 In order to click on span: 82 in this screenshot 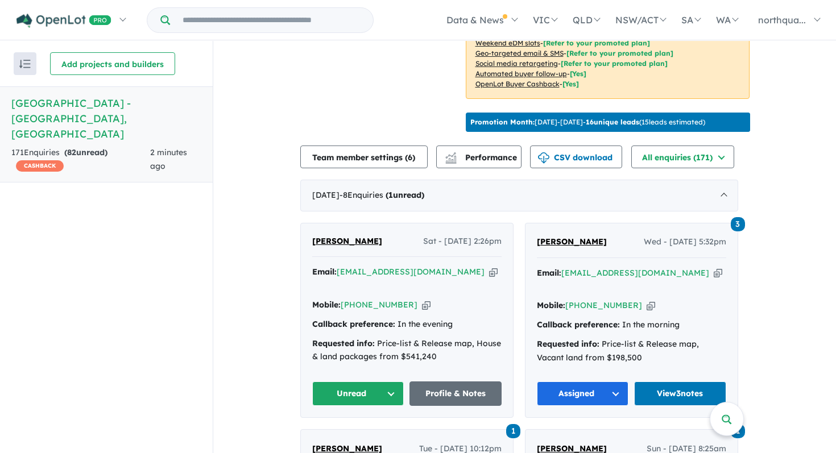, I will do `click(72, 152)`.